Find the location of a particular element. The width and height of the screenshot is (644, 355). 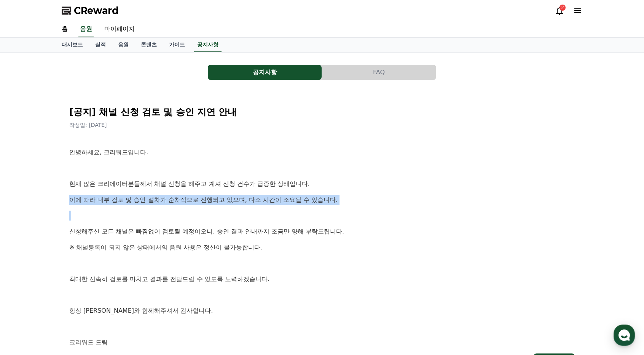

p: 최대한 신속히 검토를 마치고 결과를 전달드릴 수 있도록 노력하겠습니다. is located at coordinates (322, 279).